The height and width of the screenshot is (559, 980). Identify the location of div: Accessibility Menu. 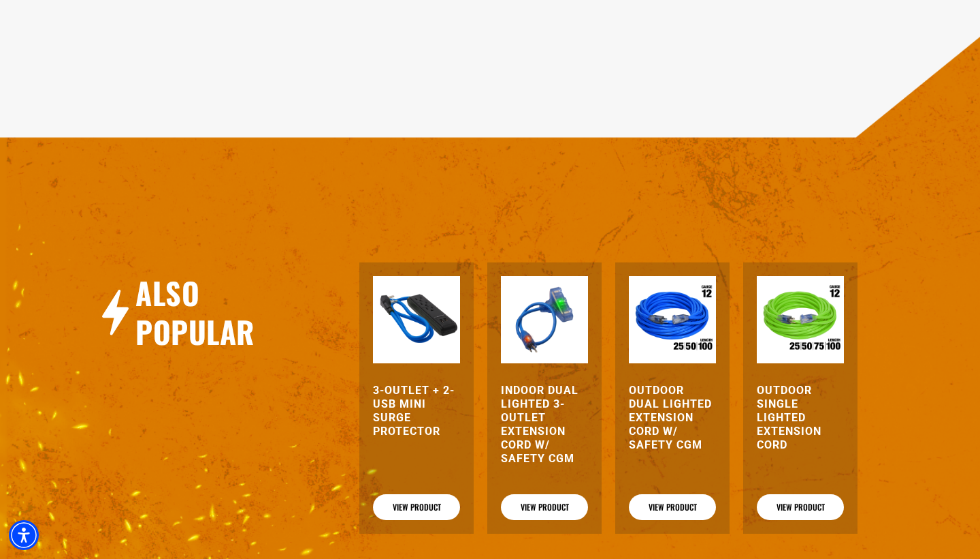
(24, 535).